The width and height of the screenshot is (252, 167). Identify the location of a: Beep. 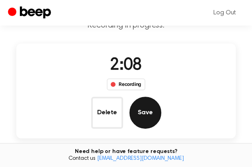
(30, 13).